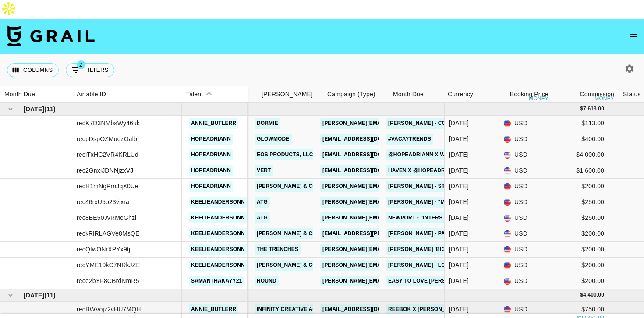 This screenshot has height=318, width=644. What do you see at coordinates (91, 94) in the screenshot?
I see `div: Airtable ID` at bounding box center [91, 94].